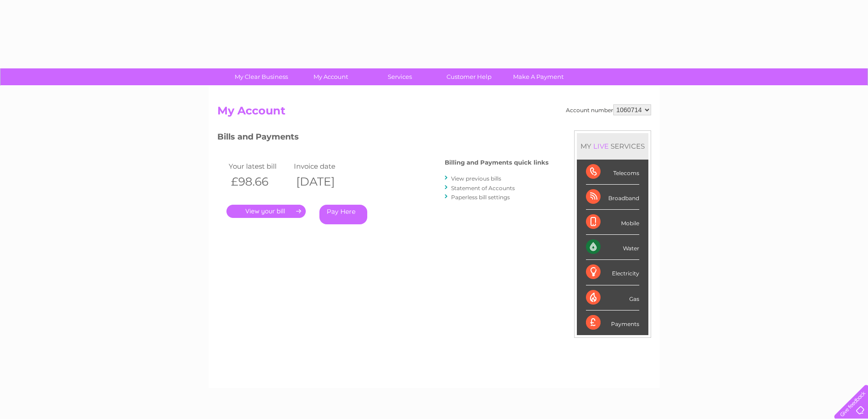  Describe the element at coordinates (331, 77) in the screenshot. I see `a: My Account` at that location.